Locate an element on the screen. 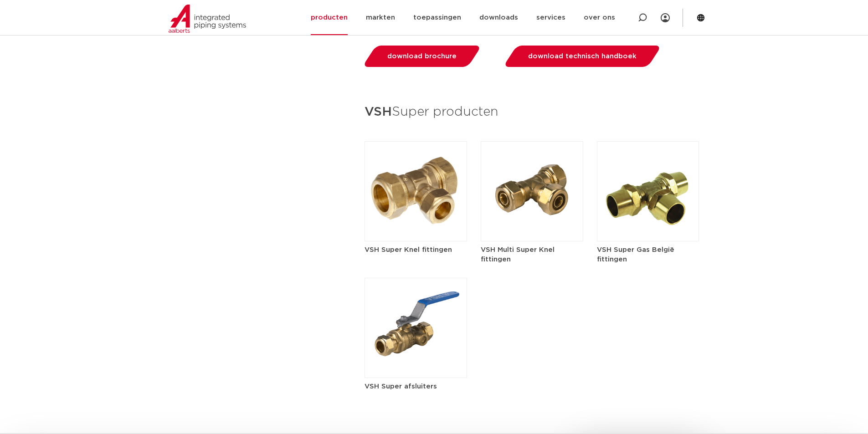 Image resolution: width=868 pixels, height=434 pixels. a: download brochure is located at coordinates (422, 56).